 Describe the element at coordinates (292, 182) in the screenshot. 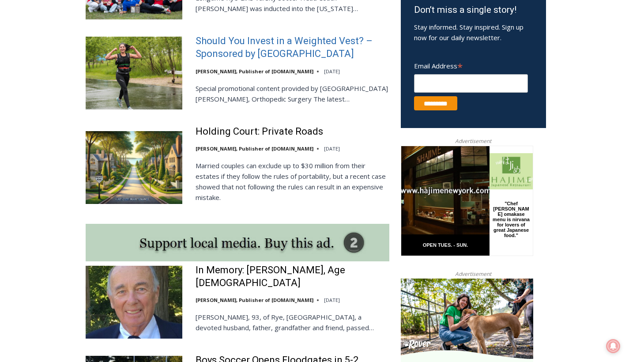

I see `p: Married couples can exclude up to $30 million from their estates if they follow the rules of port...` at that location.